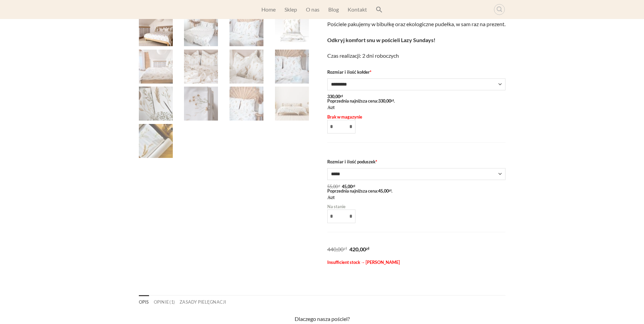 The width and height of the screenshot is (644, 324). Describe the element at coordinates (312, 10) in the screenshot. I see `a: O nas` at that location.